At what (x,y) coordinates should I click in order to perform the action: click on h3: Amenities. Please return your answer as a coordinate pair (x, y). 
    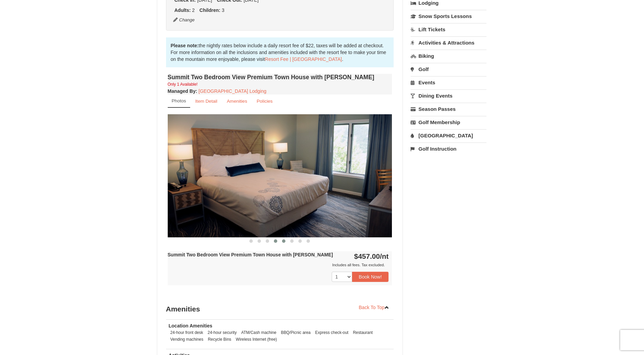
    Looking at the image, I should click on (280, 309).